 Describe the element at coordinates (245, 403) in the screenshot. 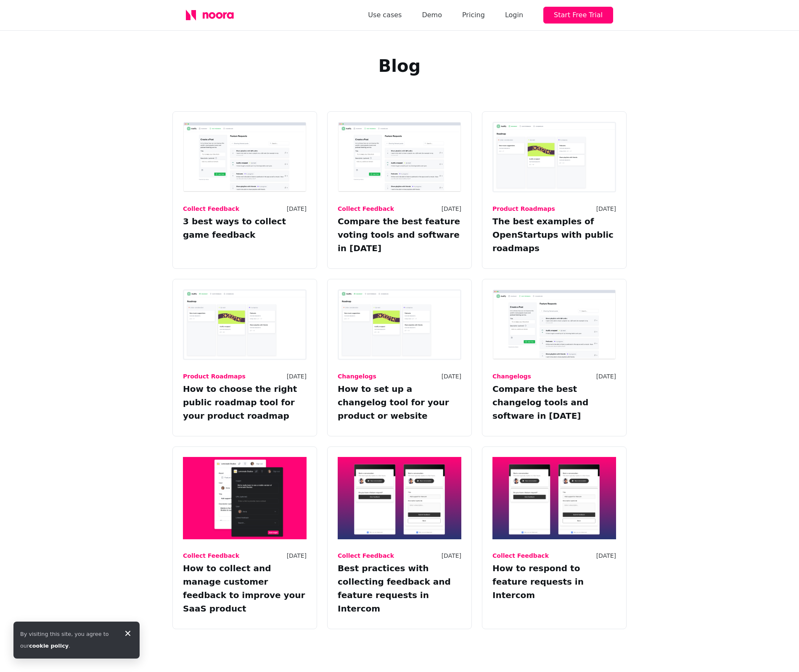

I see `h2: How to choose the right public roadmap tool for your product roadmap` at that location.